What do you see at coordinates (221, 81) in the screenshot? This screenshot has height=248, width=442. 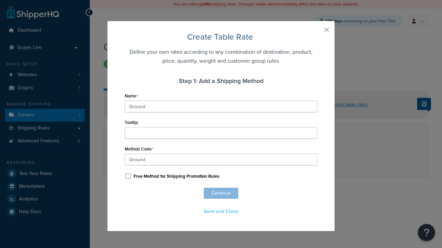 I see `h4: Step 1: Add a Shipping Method` at bounding box center [221, 81].